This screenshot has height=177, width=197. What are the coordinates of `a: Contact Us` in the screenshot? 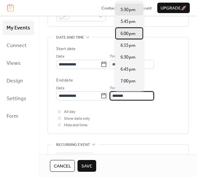 It's located at (112, 8).